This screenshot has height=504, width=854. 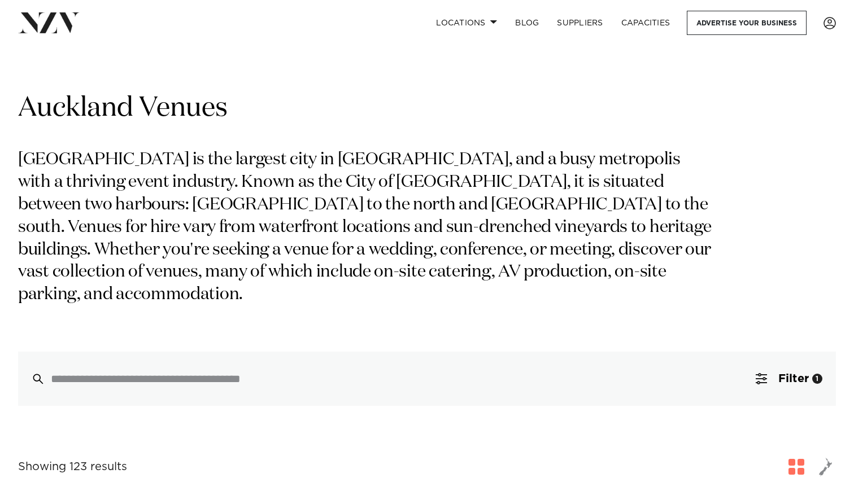 I want to click on div: Showing 123 results, so click(x=72, y=466).